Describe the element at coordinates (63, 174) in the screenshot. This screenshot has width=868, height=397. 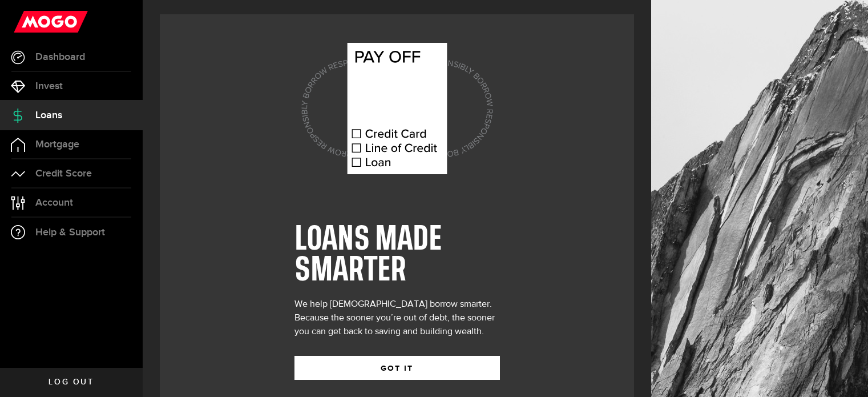
I see `span: Credit Score` at that location.